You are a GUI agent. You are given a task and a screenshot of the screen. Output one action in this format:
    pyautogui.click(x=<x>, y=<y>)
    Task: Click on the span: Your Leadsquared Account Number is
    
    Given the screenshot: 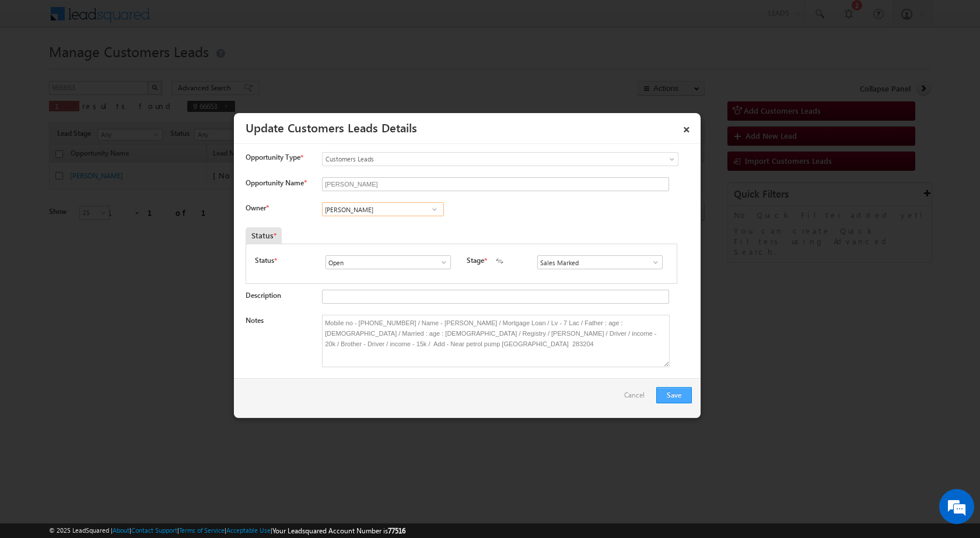 What is the action you would take?
    pyautogui.click(x=339, y=531)
    